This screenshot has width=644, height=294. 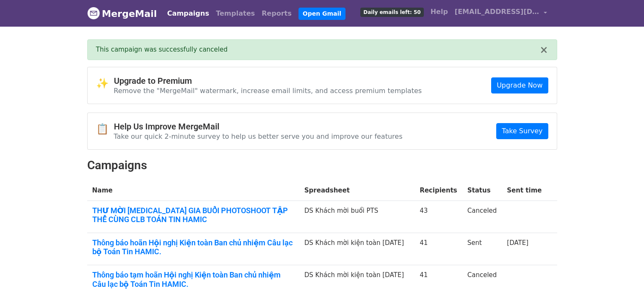 I want to click on th: Name, so click(x=193, y=190).